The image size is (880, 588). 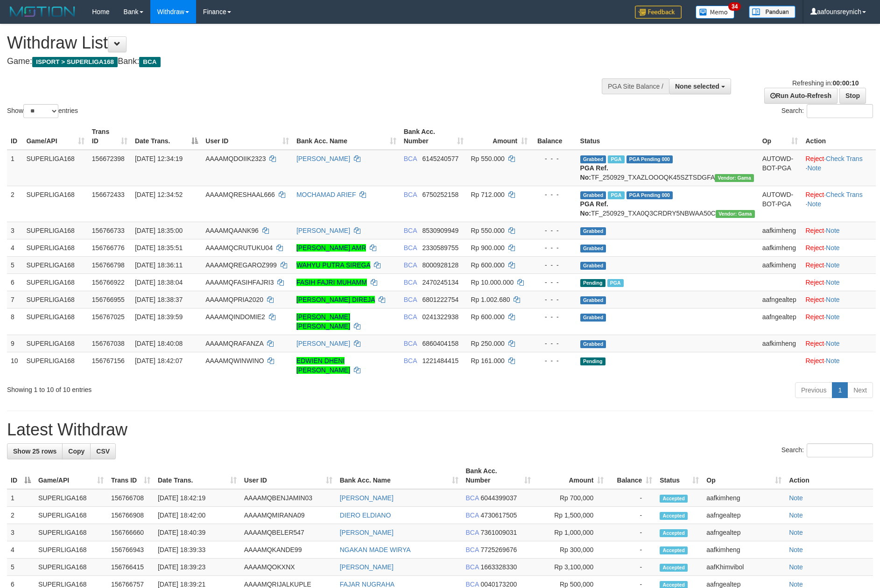 What do you see at coordinates (488, 343) in the screenshot?
I see `span: Rp 250.000` at bounding box center [488, 343].